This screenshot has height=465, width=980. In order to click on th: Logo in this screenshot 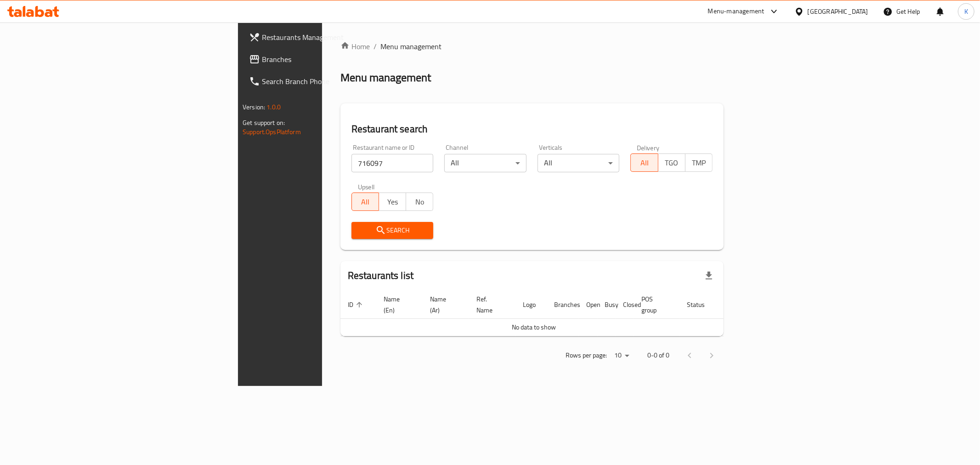, I will do `click(531, 305)`.